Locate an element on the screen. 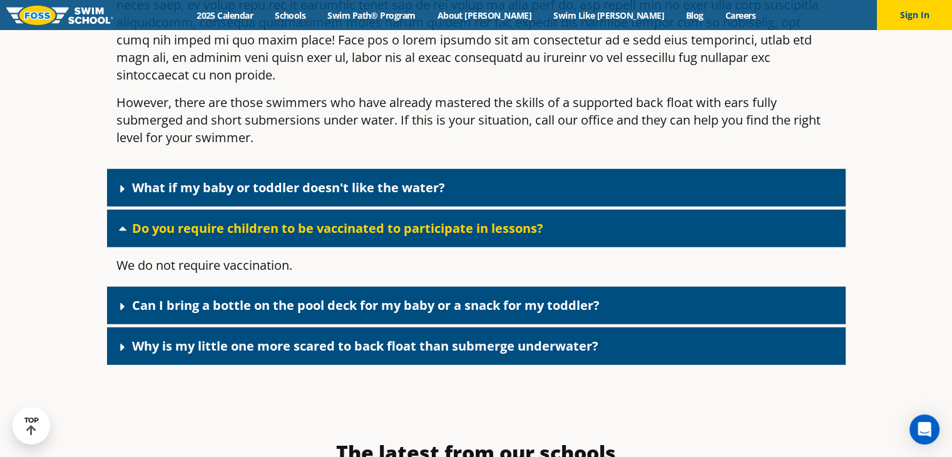 The width and height of the screenshot is (952, 457). div: TOP is located at coordinates (31, 426).